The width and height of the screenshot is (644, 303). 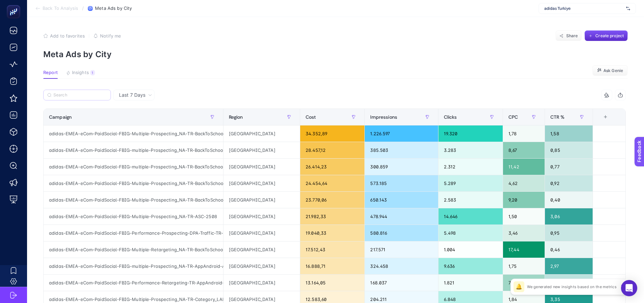 I want to click on div: 7,23, so click(x=524, y=283).